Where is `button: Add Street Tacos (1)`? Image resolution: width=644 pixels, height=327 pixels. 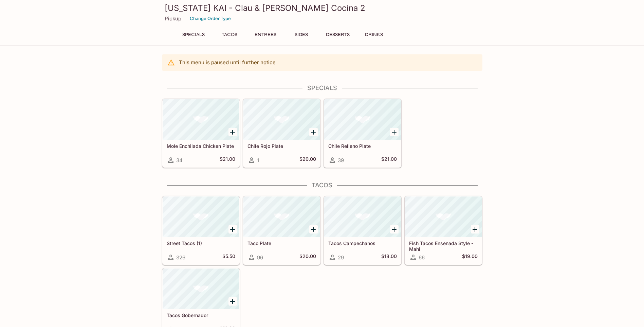
button: Add Street Tacos (1) is located at coordinates (233, 229).